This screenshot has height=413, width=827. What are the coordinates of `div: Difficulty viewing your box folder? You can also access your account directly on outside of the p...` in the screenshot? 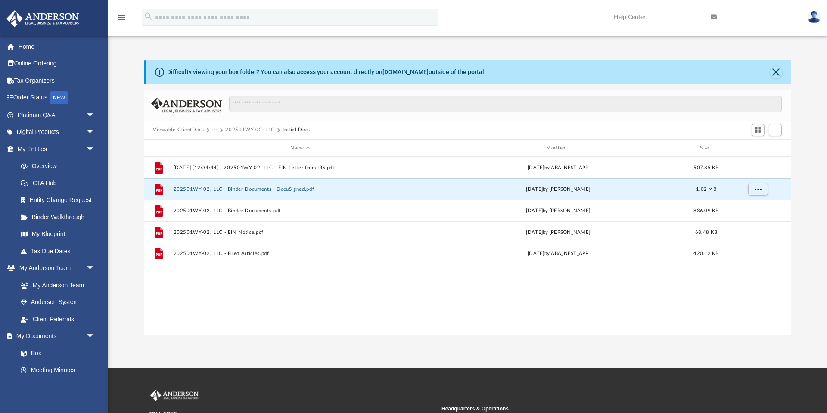 It's located at (326, 72).